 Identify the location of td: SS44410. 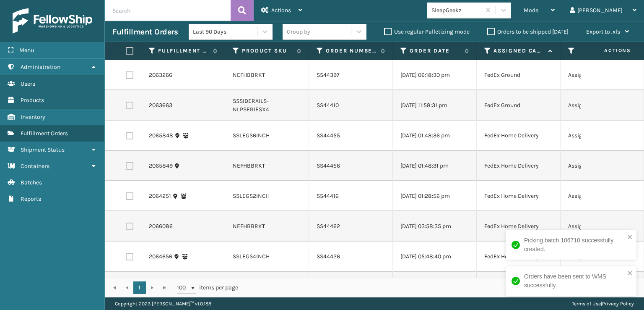
(351, 105).